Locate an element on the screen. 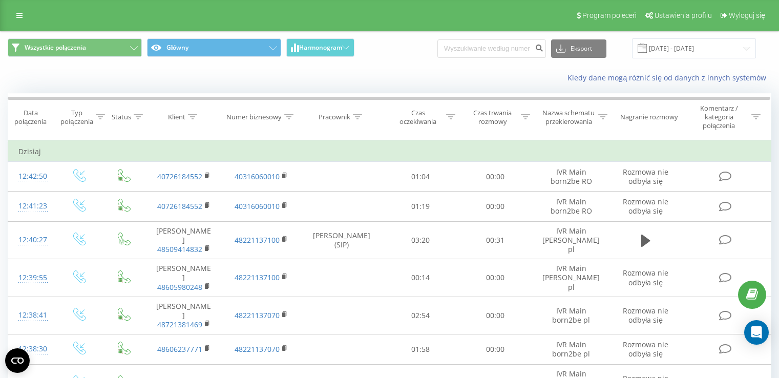  span: Wszystkie połączenia is located at coordinates (55, 48).